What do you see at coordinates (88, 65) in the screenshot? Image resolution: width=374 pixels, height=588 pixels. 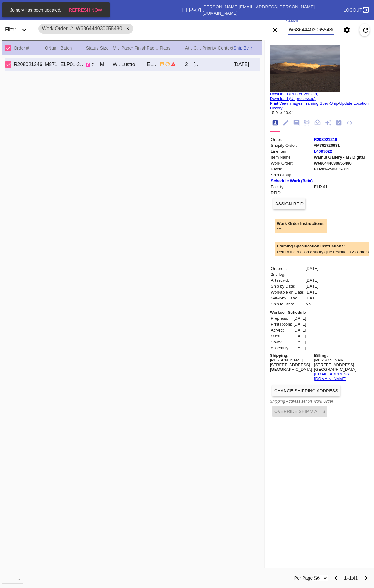 I see `span: Started` at bounding box center [88, 65].